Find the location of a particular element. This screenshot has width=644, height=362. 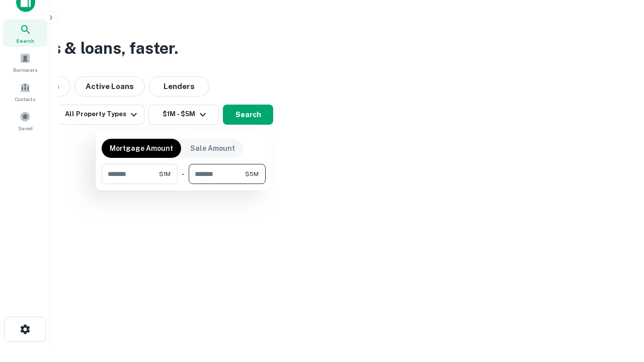

span: $1M is located at coordinates (165, 174).